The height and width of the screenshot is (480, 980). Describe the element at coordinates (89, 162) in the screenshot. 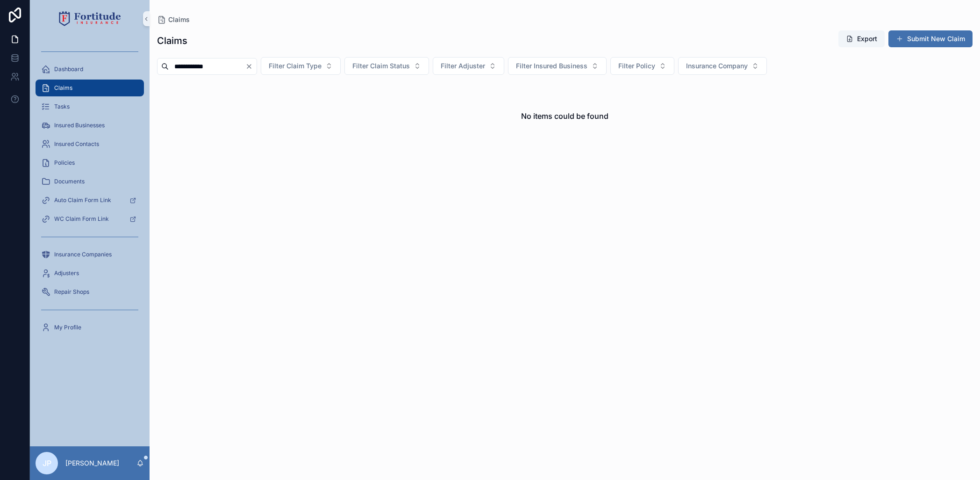

I see `a: Policies` at that location.